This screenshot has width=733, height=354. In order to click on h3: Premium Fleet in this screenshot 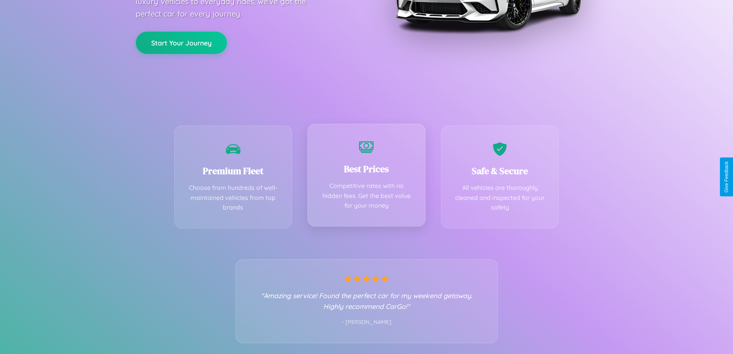, I will do `click(233, 171)`.